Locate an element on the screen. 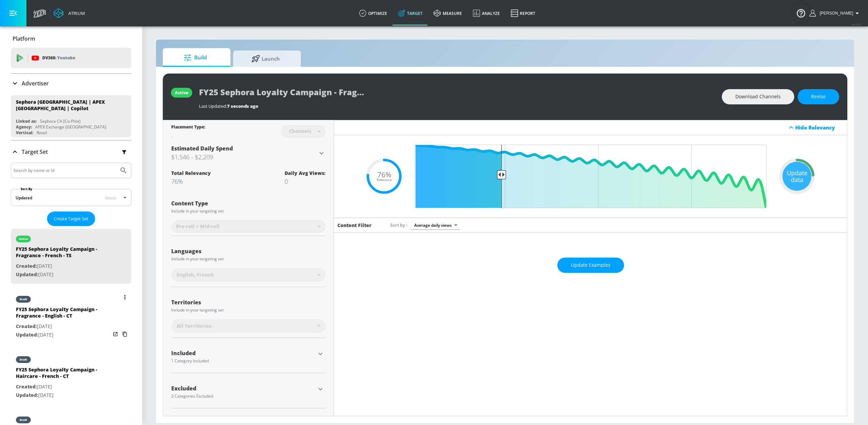 This screenshot has height=425, width=868. span: Estimated Daily Spend is located at coordinates (202, 148).